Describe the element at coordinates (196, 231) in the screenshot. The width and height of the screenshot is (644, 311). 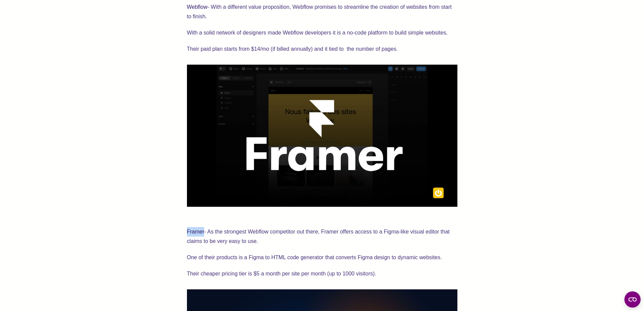
I see `a: Framer` at that location.